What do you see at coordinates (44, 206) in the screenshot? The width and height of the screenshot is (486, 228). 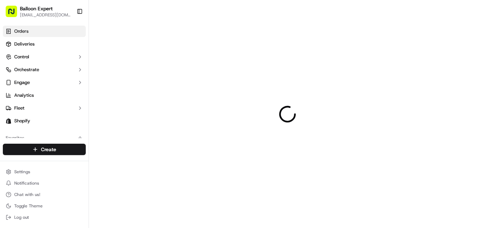 I see `button: Toggle Theme` at bounding box center [44, 206].